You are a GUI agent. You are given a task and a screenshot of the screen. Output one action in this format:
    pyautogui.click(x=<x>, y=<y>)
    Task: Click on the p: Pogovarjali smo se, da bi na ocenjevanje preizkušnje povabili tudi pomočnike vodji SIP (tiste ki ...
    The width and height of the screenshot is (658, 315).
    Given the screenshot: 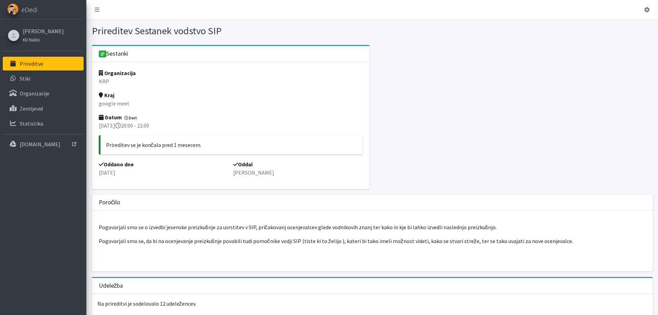 What is the action you would take?
    pyautogui.click(x=372, y=241)
    